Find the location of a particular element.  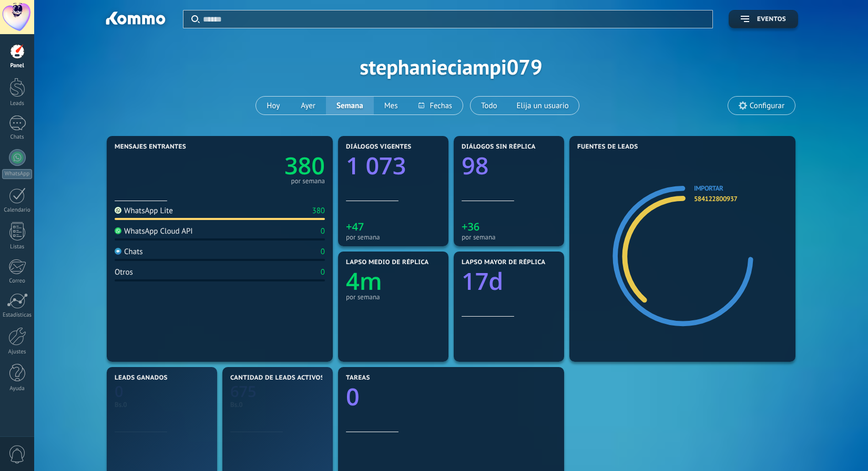

span: Diálogos sin réplica is located at coordinates (498, 147).